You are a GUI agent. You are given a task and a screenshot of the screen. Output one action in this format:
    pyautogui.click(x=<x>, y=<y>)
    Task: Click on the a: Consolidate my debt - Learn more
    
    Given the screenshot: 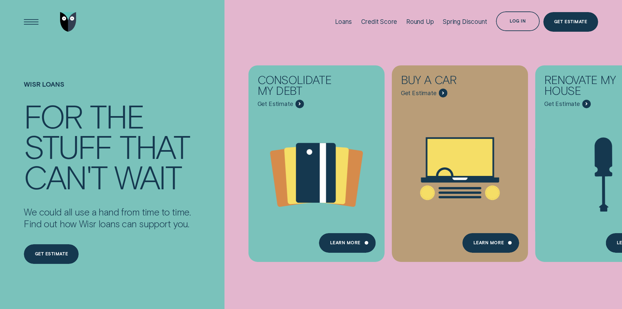 What is the action you would take?
    pyautogui.click(x=316, y=160)
    